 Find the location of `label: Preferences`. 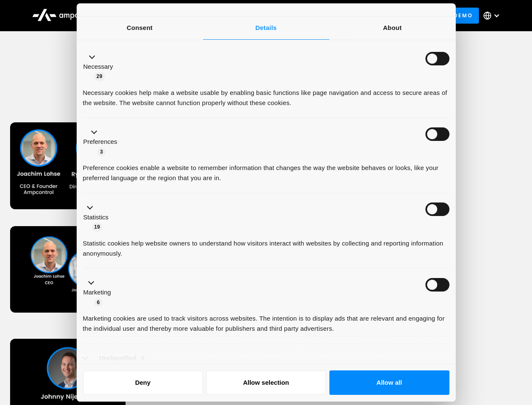

label: Preferences is located at coordinates (100, 142).